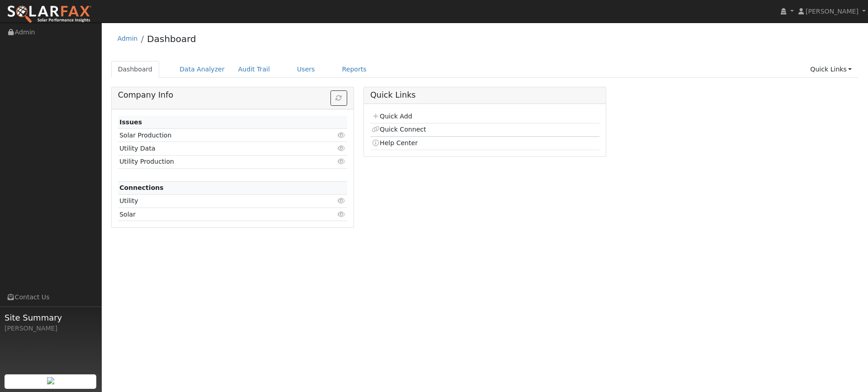 The image size is (868, 392). I want to click on h5: Company Info, so click(232, 95).